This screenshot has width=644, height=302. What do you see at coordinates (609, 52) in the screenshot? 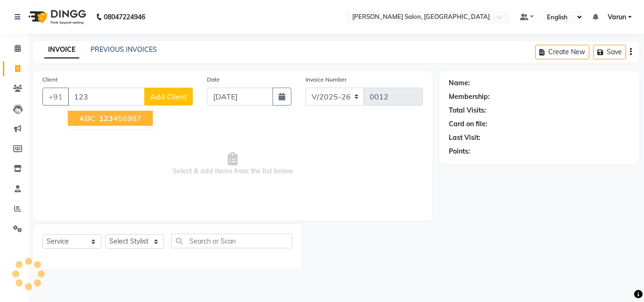
I see `button: Save` at bounding box center [609, 52].